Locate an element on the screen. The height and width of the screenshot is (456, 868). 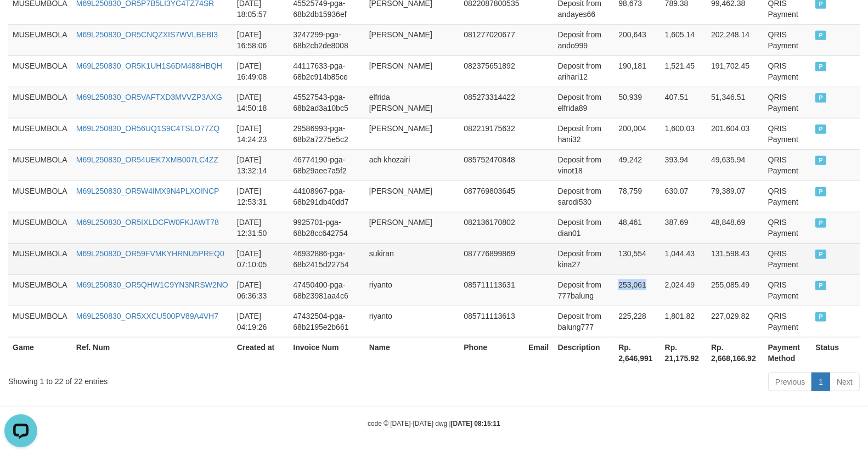
td: 44108967-pga-68b291db40dd7 is located at coordinates (327, 196).